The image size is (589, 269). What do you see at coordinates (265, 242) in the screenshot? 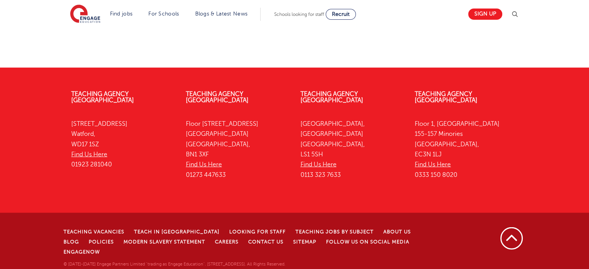
I see `a: Contact Us` at bounding box center [265, 242].